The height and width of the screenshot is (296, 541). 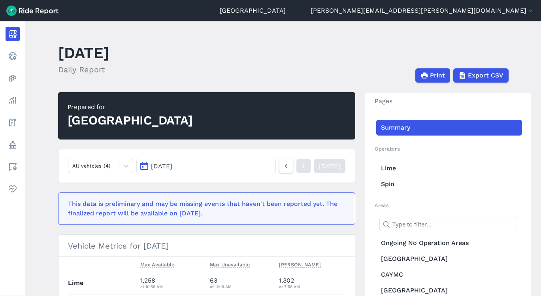 What do you see at coordinates (13, 123) in the screenshot?
I see `a: Fees` at bounding box center [13, 123].